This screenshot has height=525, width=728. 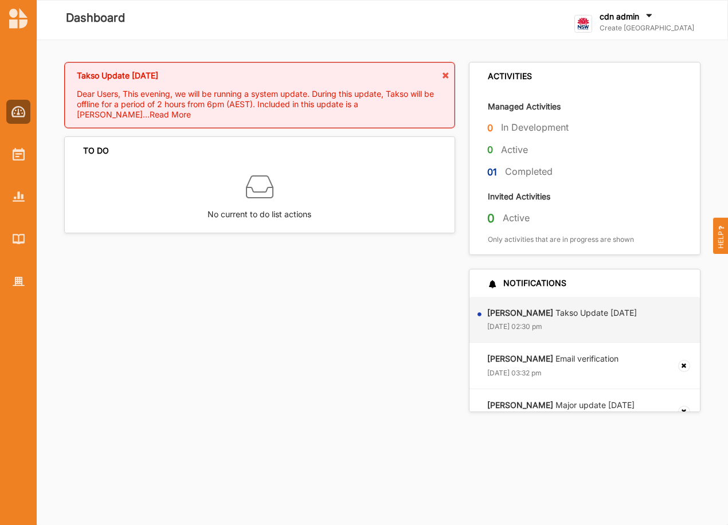 What do you see at coordinates (260, 187) in the screenshot?
I see `img: box` at bounding box center [260, 187].